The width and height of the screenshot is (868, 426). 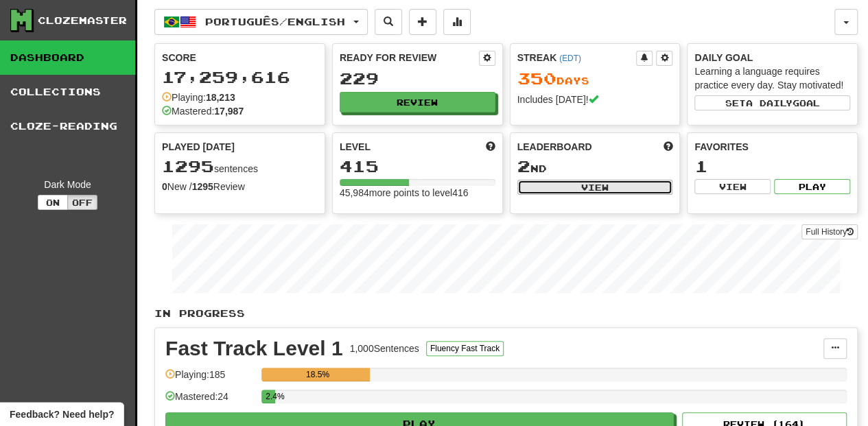 What do you see at coordinates (239, 57) in the screenshot?
I see `div: Score` at bounding box center [239, 57].